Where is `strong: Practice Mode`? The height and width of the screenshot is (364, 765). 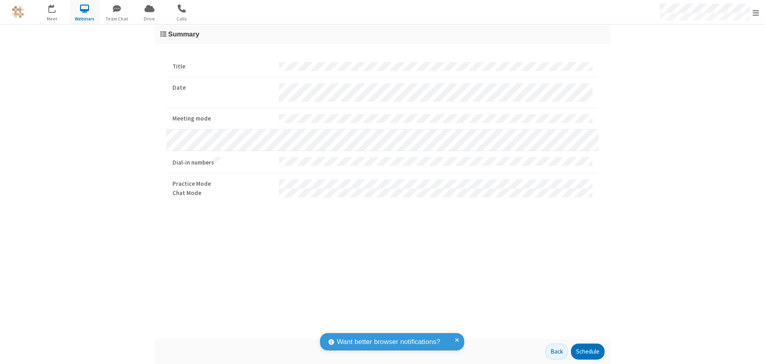
strong: Practice Mode is located at coordinates (223, 184).